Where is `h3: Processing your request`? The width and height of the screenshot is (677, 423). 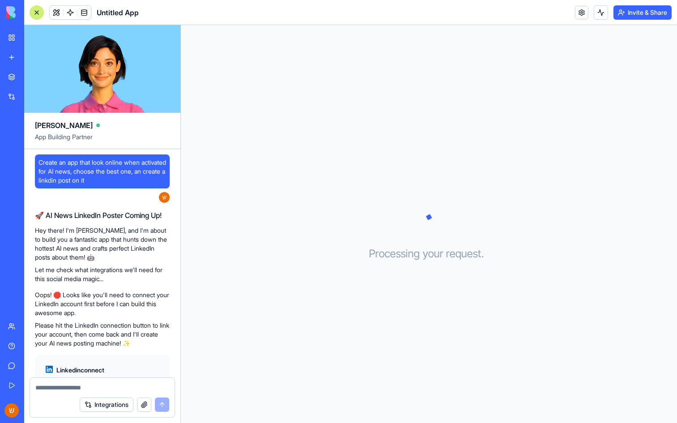
h3: Processing your request is located at coordinates (429, 254).